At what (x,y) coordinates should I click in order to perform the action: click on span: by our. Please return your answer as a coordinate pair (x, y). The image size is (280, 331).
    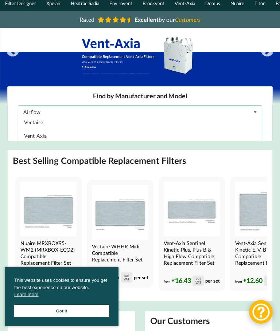
    Looking at the image, I should click on (167, 19).